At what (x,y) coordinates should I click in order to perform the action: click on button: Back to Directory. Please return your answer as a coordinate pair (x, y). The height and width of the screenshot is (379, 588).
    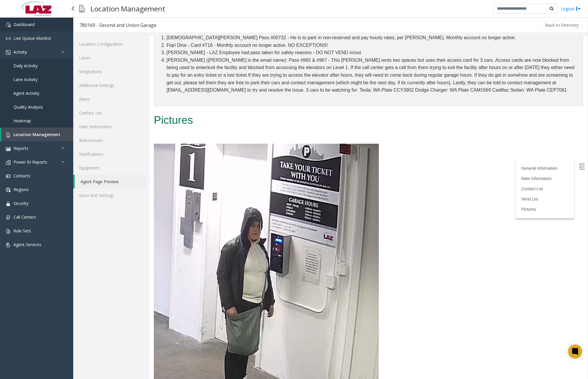
    Looking at the image, I should click on (562, 25).